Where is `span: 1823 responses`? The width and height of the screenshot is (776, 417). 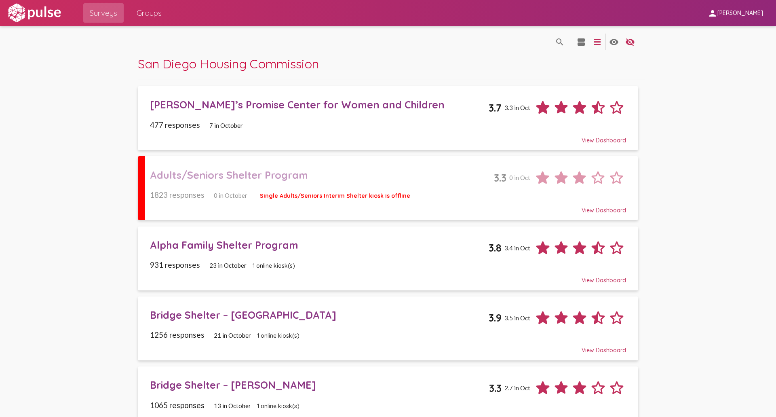 span: 1823 responses is located at coordinates (177, 194).